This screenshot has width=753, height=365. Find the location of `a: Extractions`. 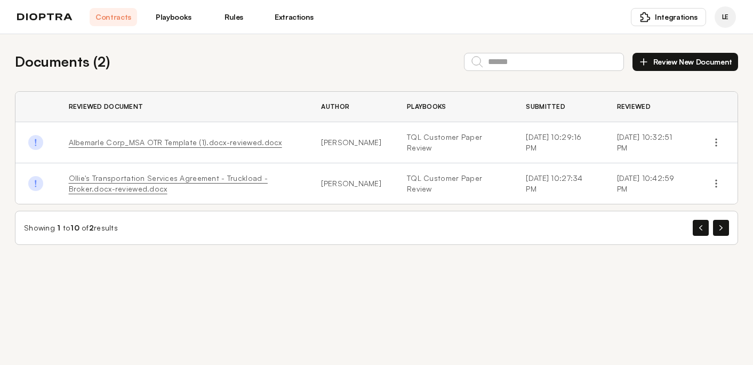

a: Extractions is located at coordinates (294, 17).